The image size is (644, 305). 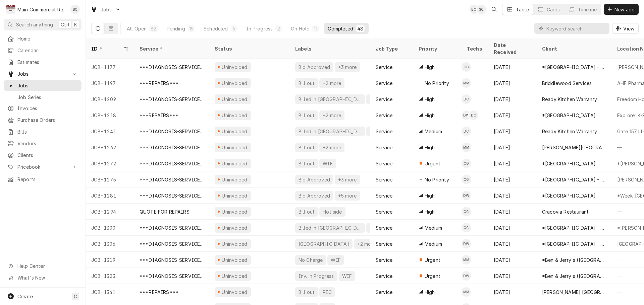 What do you see at coordinates (48, 144) in the screenshot?
I see `span: Vendors` at bounding box center [48, 144].